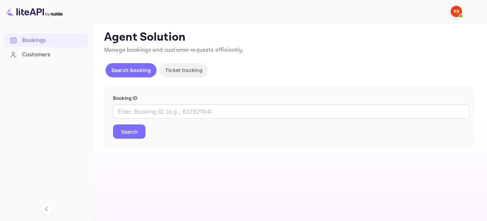 Image resolution: width=487 pixels, height=221 pixels. What do you see at coordinates (46, 209) in the screenshot?
I see `button: Collapse navigation` at bounding box center [46, 209].